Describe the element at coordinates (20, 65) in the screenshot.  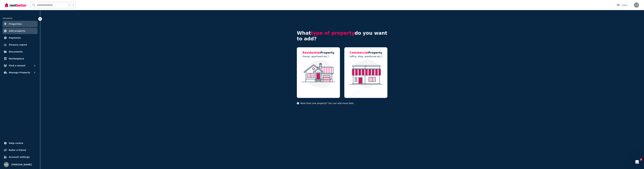
I see `button: Find a tenant` at that location.